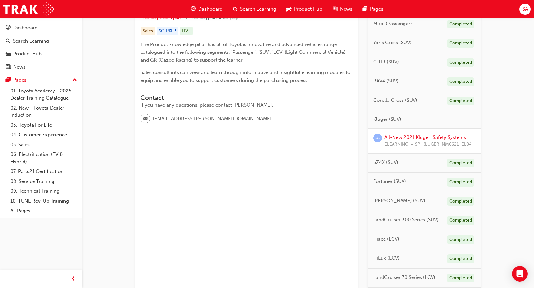 This screenshot has width=534, height=288. What do you see at coordinates (387, 119) in the screenshot?
I see `span: Kluger (SUV)` at bounding box center [387, 119].